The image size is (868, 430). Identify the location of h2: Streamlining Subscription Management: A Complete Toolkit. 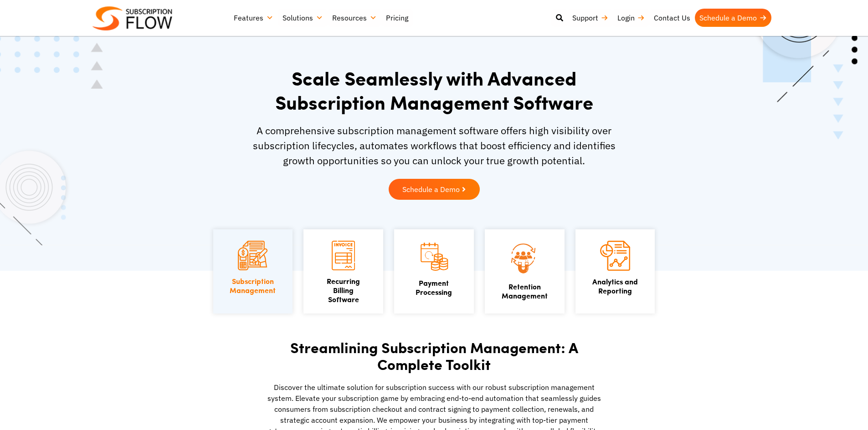
(434, 356).